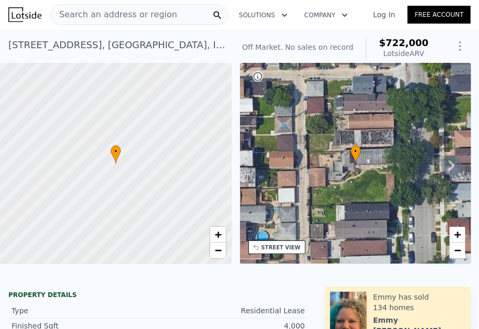 The height and width of the screenshot is (329, 479). Describe the element at coordinates (419, 302) in the screenshot. I see `div: Emmy has sold 134 homes` at that location.